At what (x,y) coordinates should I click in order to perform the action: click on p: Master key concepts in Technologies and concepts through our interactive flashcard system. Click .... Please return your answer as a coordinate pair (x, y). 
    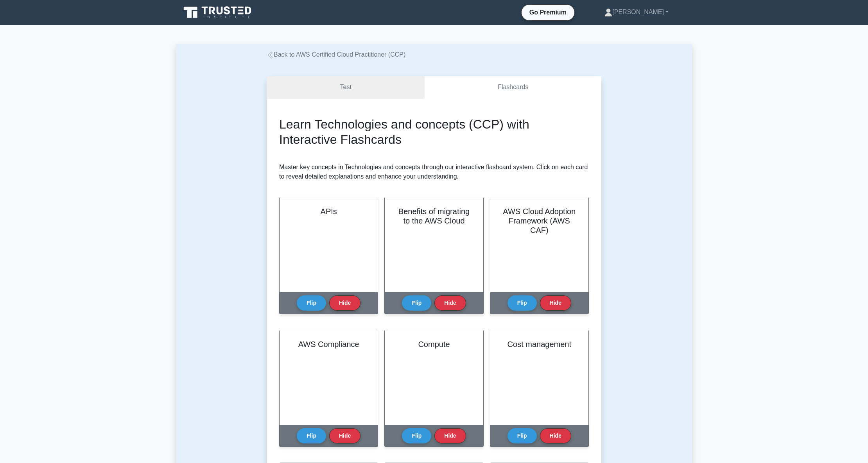
    Looking at the image, I should click on (434, 172).